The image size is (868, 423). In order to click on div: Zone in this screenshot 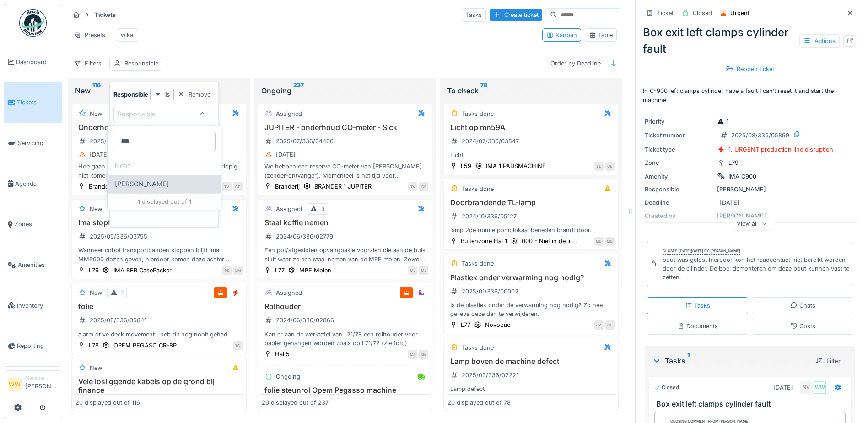, I will do `click(679, 162)`.